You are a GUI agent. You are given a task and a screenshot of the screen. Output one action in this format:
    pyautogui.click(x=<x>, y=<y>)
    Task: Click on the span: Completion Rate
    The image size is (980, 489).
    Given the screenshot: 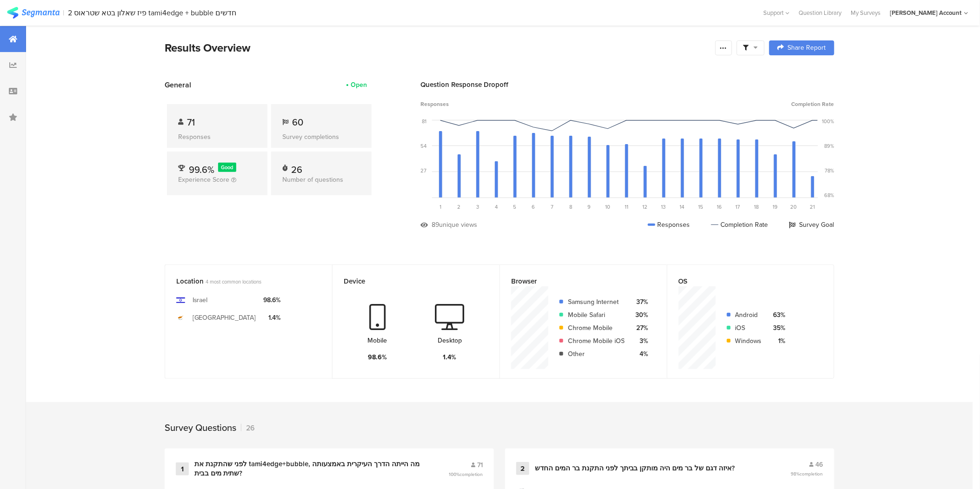 What is the action you would take?
    pyautogui.click(x=813, y=104)
    